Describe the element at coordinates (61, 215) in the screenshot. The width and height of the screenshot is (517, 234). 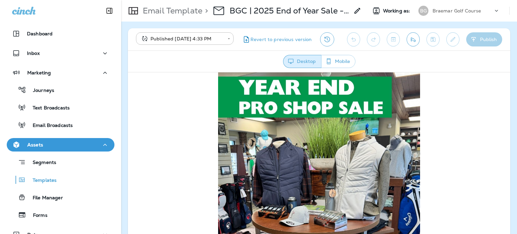
I see `button: Forms` at that location.